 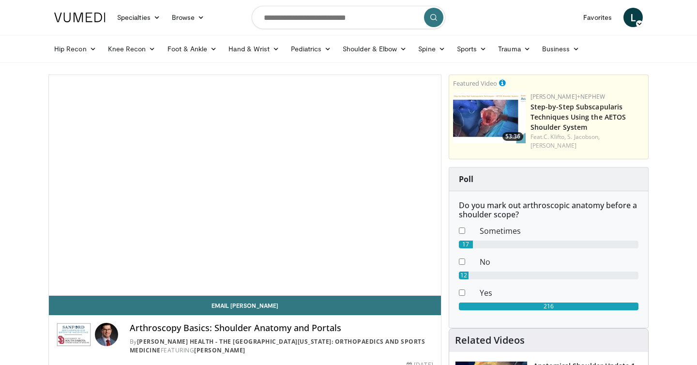 What do you see at coordinates (512, 136) in the screenshot?
I see `span: 53:36` at bounding box center [512, 136].